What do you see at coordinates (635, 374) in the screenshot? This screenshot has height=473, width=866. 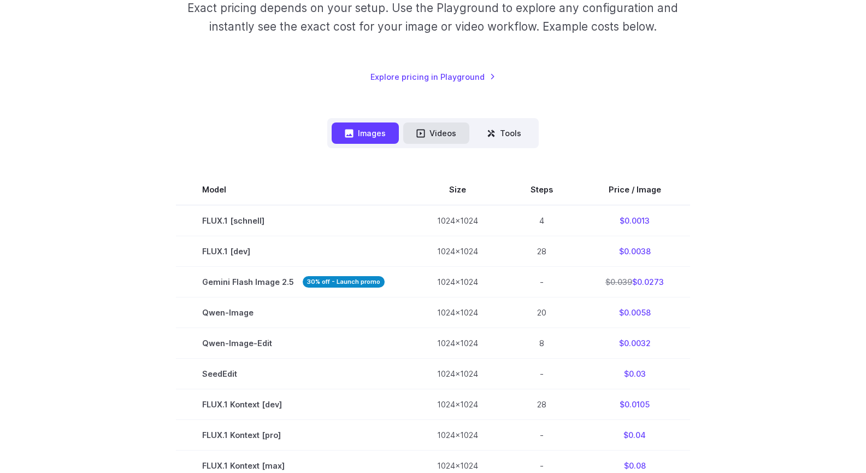 I see `td: $0.03` at bounding box center [635, 374].